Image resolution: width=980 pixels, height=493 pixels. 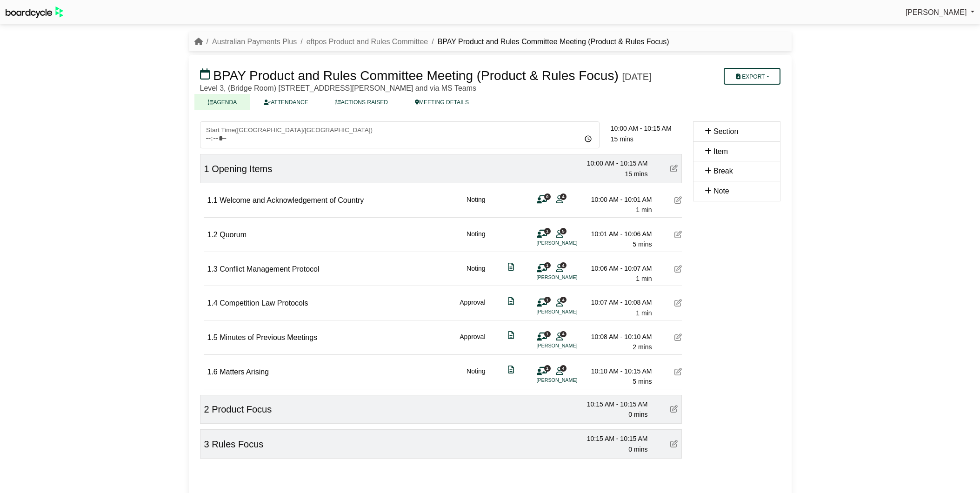 What do you see at coordinates (726, 131) in the screenshot?
I see `span: Section` at bounding box center [726, 131].